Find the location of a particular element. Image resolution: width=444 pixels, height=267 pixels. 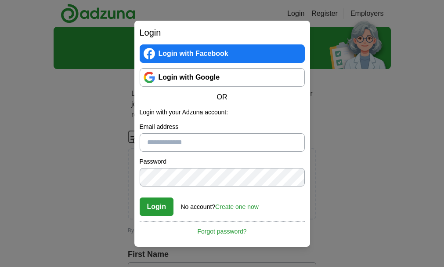

h2: Login is located at coordinates (222, 33).